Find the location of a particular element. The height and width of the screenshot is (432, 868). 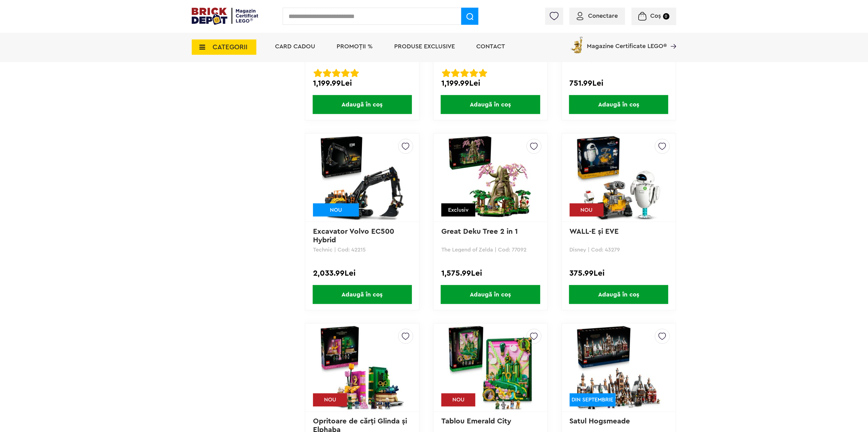

img: Opritoare de cărţi Glinda şi Elphaba is located at coordinates (363, 368).